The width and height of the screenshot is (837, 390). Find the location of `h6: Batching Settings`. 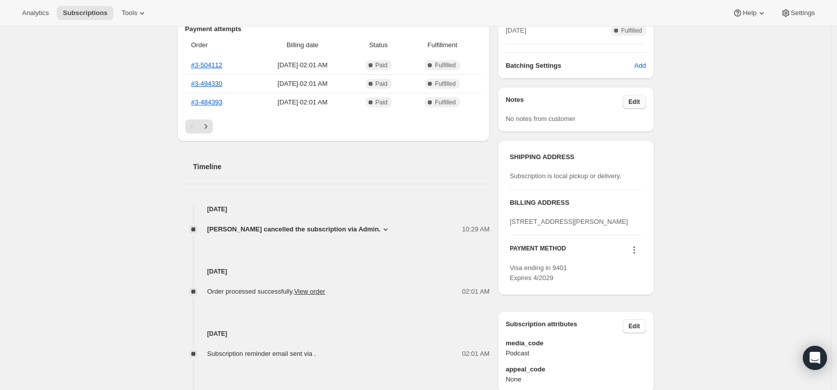

h6: Batching Settings is located at coordinates (570, 66).